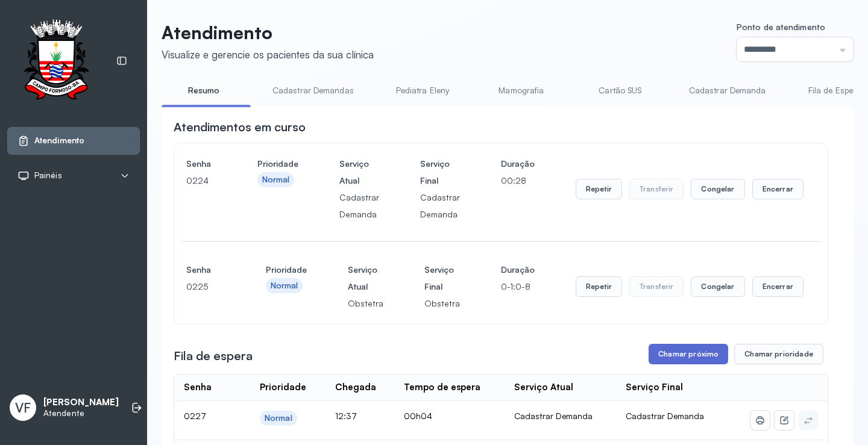 This screenshot has width=868, height=445. Describe the element at coordinates (355, 387) in the screenshot. I see `div: Chegada` at that location.